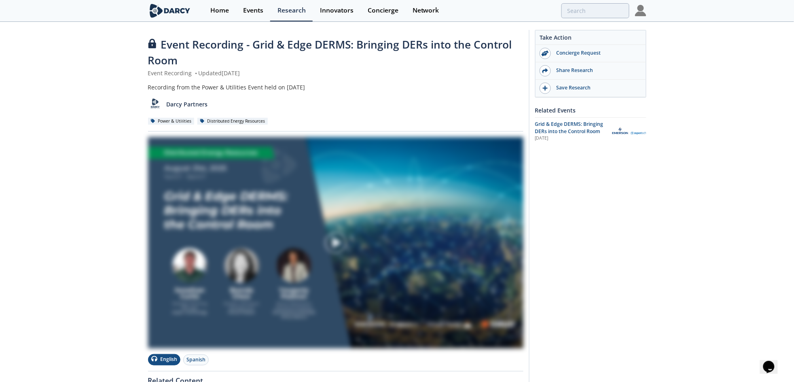  Describe the element at coordinates (641, 11) in the screenshot. I see `img: Profile` at that location.